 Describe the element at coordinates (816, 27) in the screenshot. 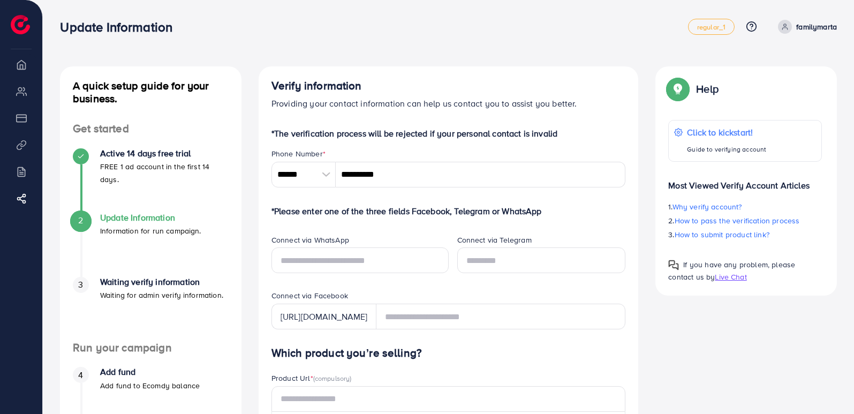

I see `p: familymarta` at that location.